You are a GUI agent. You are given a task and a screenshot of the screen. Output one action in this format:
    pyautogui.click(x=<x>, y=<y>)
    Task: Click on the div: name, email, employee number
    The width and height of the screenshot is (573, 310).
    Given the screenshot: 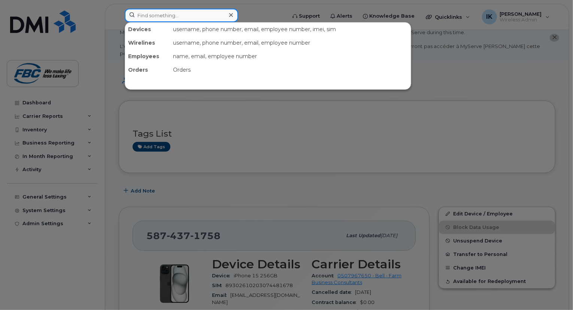 What is the action you would take?
    pyautogui.click(x=290, y=56)
    